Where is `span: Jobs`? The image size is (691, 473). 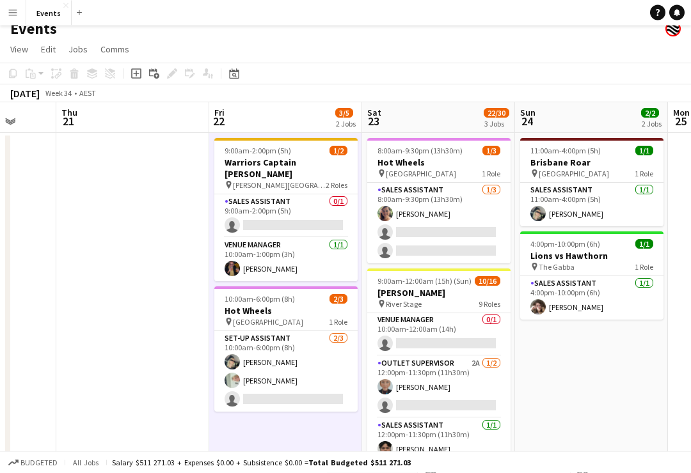 span: Jobs is located at coordinates (78, 50).